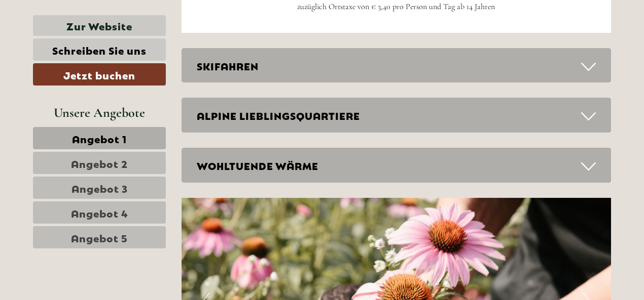  Describe the element at coordinates (99, 74) in the screenshot. I see `a: Jetzt buchen` at that location.